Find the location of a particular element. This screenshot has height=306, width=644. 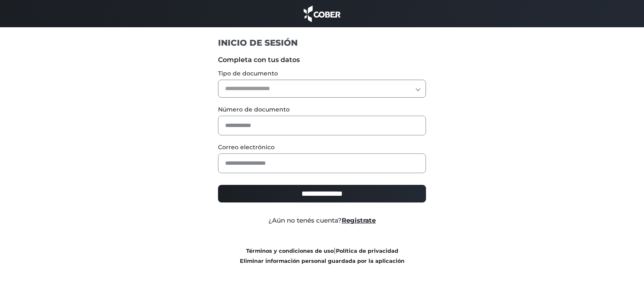

a: Política de privacidad is located at coordinates (367, 251).